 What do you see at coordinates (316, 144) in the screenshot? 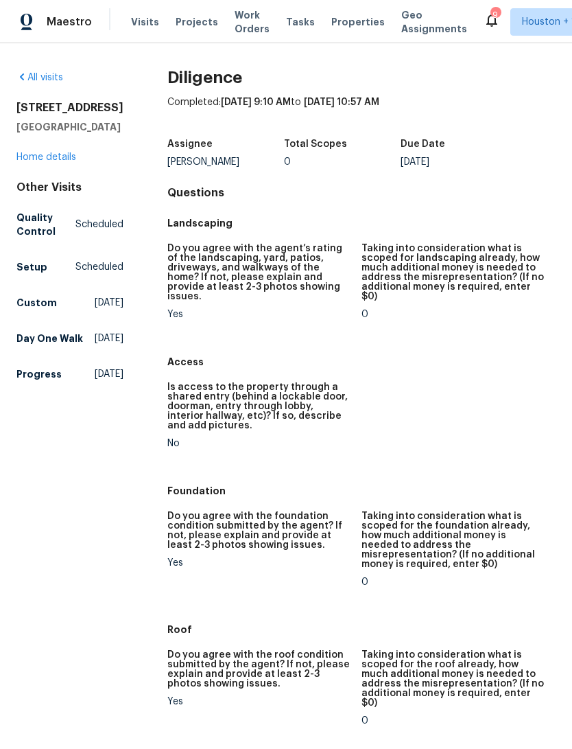
I see `h5: Total Scopes` at bounding box center [316, 144].